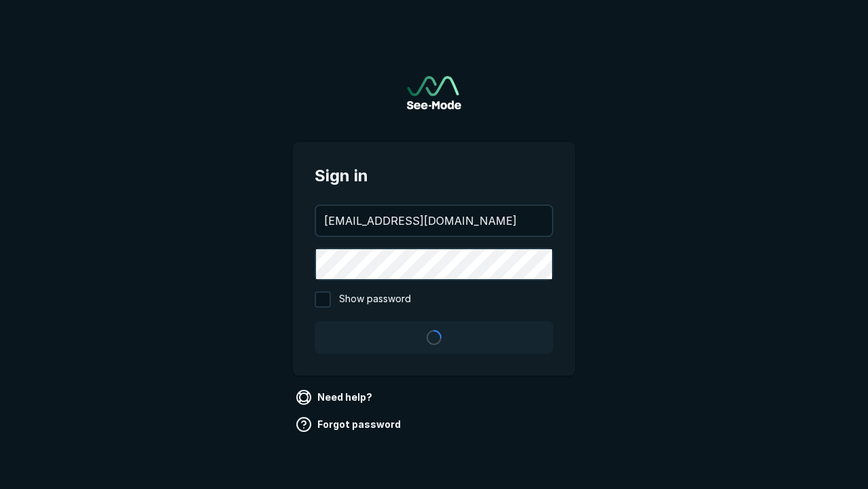 The height and width of the screenshot is (489, 868). Describe the element at coordinates (350, 424) in the screenshot. I see `a: Forgot password` at that location.